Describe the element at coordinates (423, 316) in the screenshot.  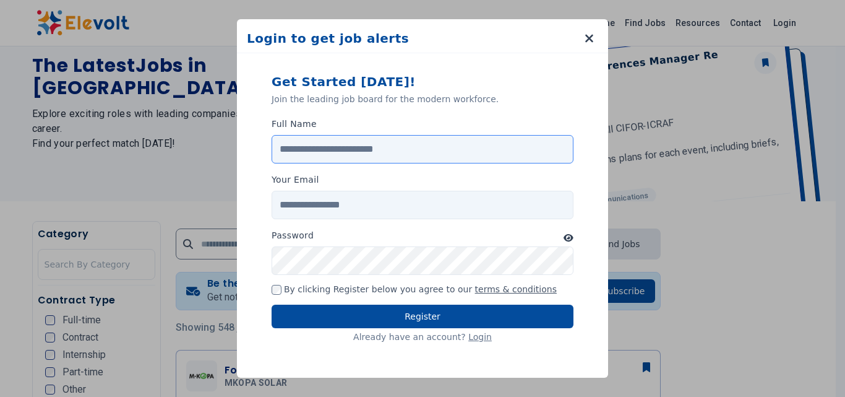
I see `button: Register` at that location.